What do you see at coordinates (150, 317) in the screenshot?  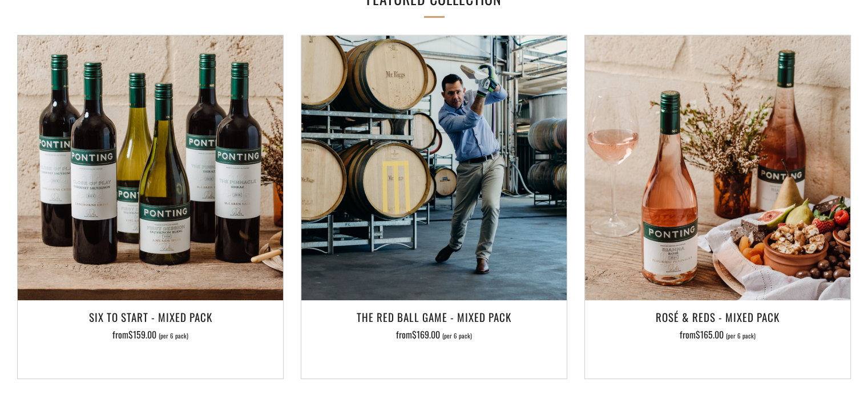 I see `h3: Six To Start - Mixed Pack` at bounding box center [150, 317].